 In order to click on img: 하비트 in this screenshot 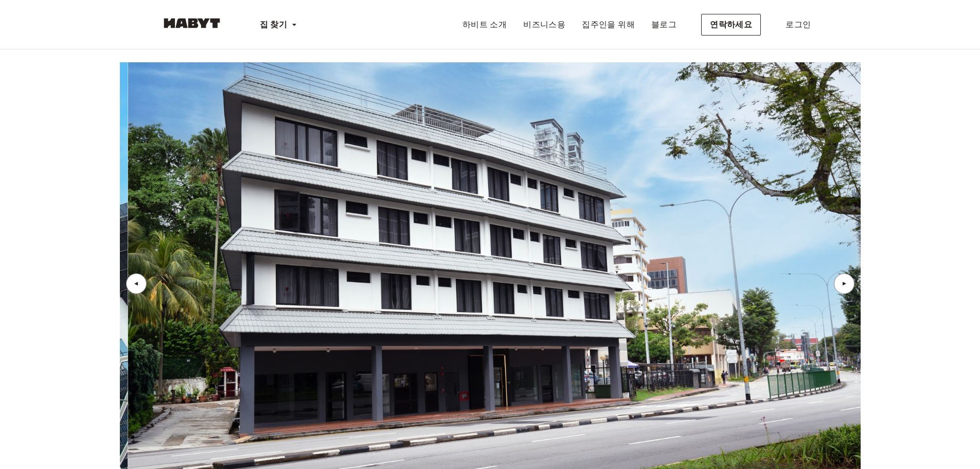, I will do `click(192, 23)`.